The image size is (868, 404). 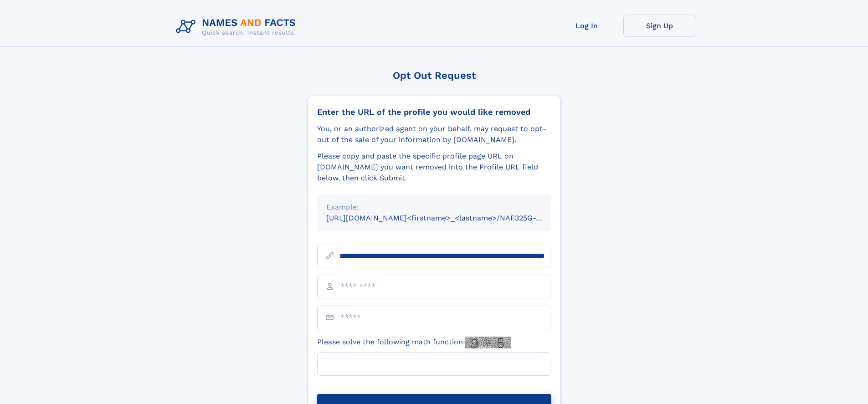 What do you see at coordinates (434, 135) in the screenshot?
I see `div: You, or an authorized agent on your behalf, may request to opt-out of the sale of your informatio...` at bounding box center [434, 135].